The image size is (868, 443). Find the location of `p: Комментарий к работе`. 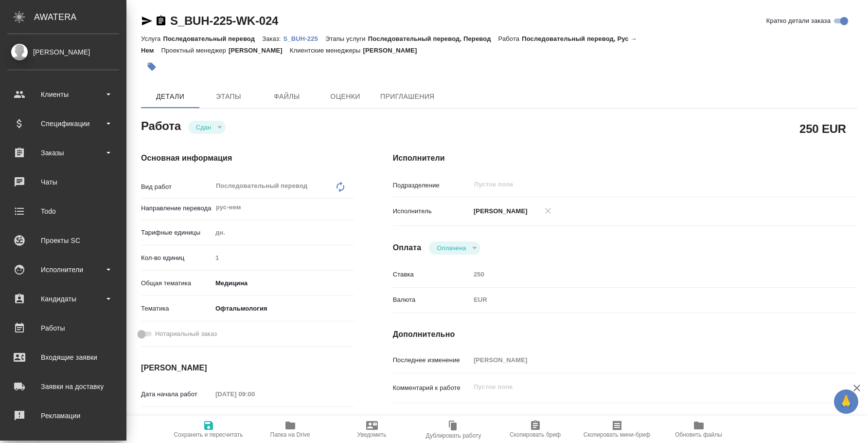

p: Комментарий к работе is located at coordinates (432, 388).